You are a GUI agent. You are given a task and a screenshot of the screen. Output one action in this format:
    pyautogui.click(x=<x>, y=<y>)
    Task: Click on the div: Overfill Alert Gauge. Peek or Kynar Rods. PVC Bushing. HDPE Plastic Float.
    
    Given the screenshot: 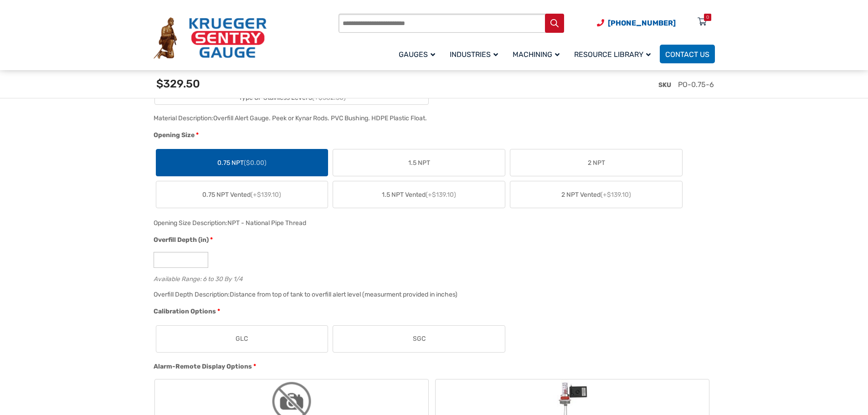 What is the action you would take?
    pyautogui.click(x=320, y=118)
    